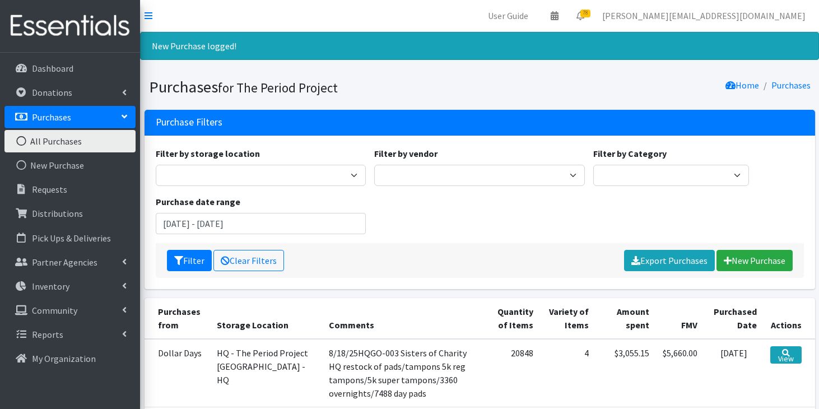 This screenshot has height=409, width=819. I want to click on a: Export Purchases, so click(669, 260).